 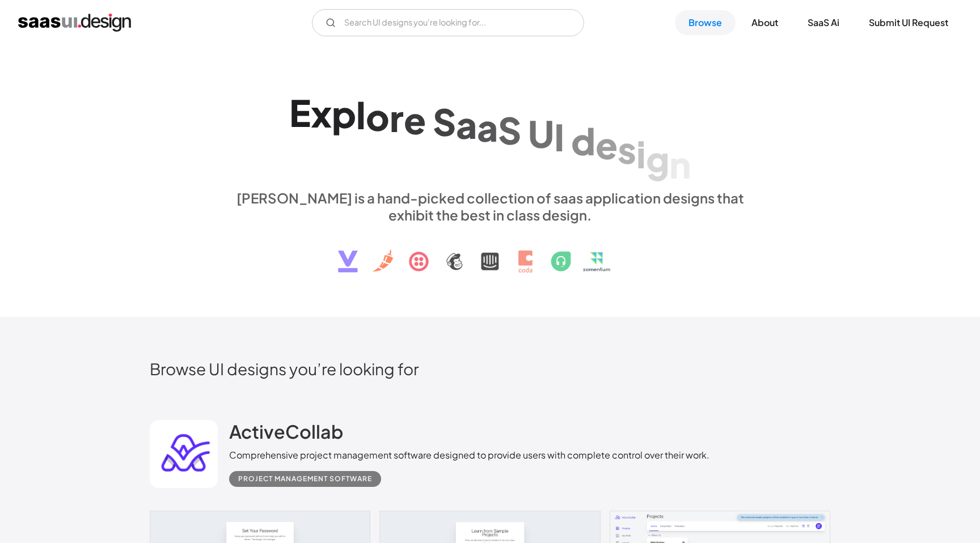 I want to click on input: Search UI designs you're looking for..., so click(x=448, y=23).